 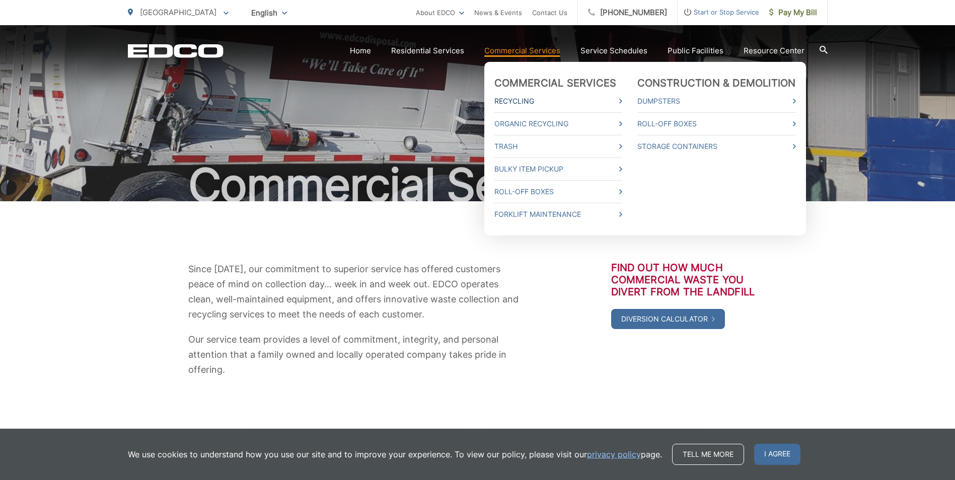 What do you see at coordinates (269, 13) in the screenshot?
I see `span: English` at bounding box center [269, 13].